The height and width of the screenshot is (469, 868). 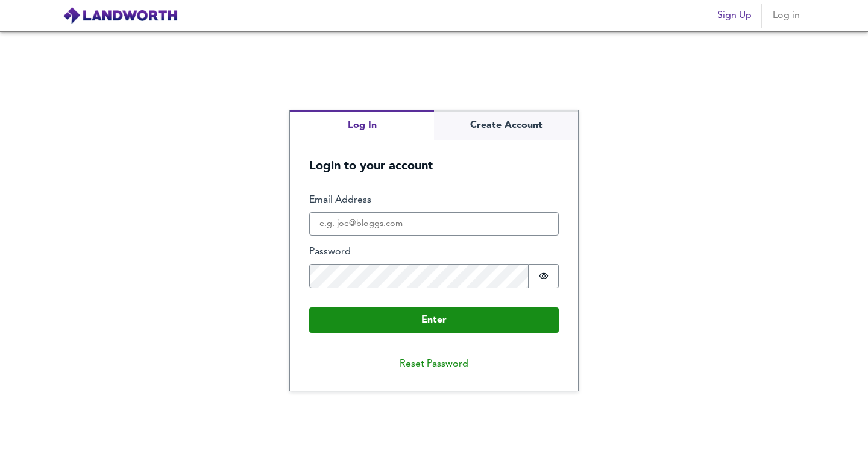 I want to click on label: Password, so click(x=434, y=252).